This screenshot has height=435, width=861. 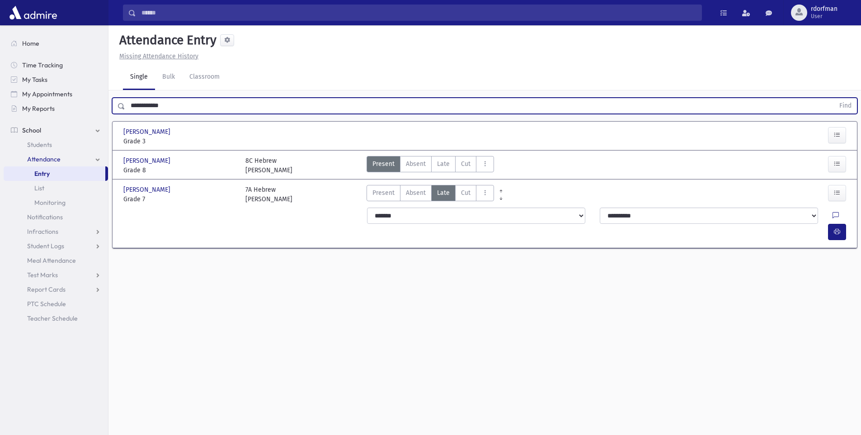 What do you see at coordinates (56, 318) in the screenshot?
I see `a: Teacher Schedule` at bounding box center [56, 318].